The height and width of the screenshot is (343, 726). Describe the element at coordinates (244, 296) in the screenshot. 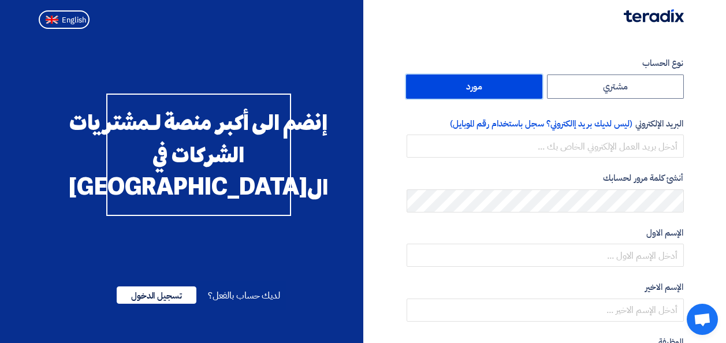

I see `span: لديك حساب بالفعل؟` at that location.